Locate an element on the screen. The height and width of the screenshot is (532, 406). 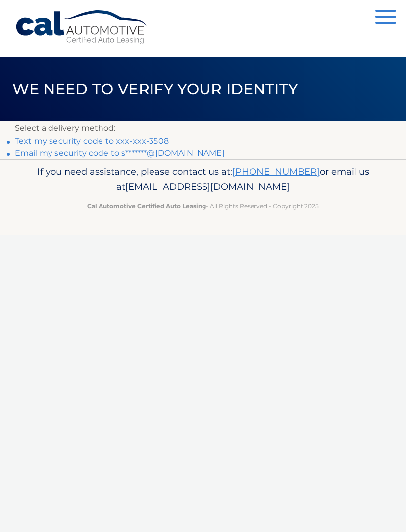
a: Text my security code to xxx-xxx-3508 is located at coordinates (92, 141).